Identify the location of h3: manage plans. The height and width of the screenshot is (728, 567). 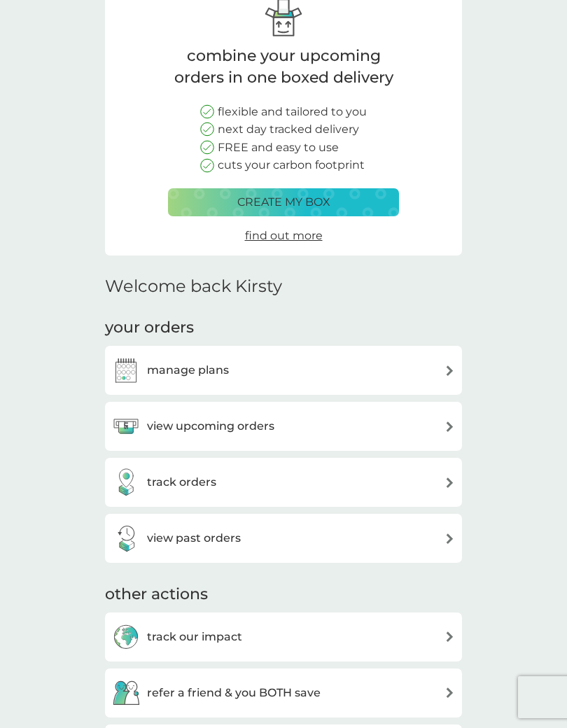
(188, 370).